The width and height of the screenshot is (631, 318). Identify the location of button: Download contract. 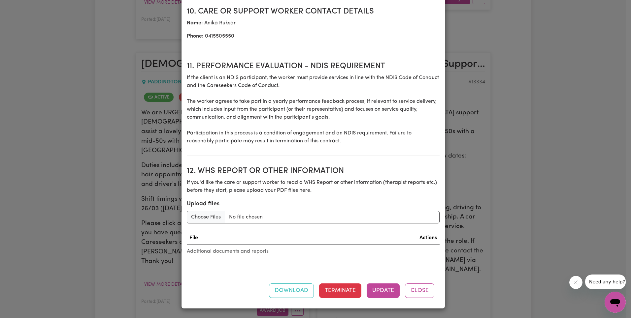
(291, 291).